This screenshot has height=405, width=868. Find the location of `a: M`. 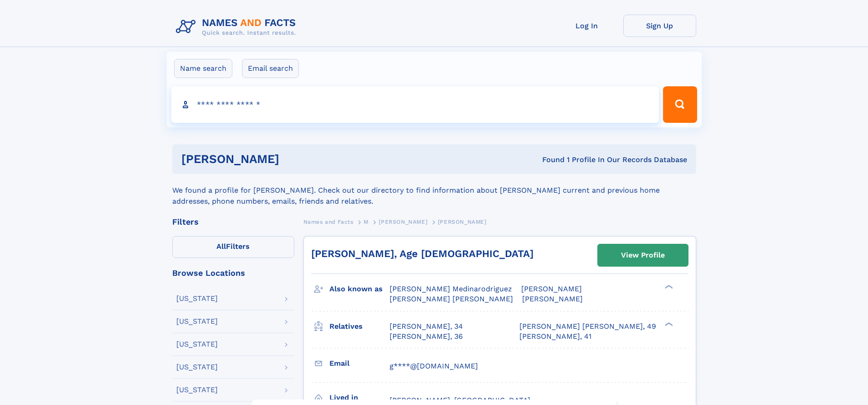

a: M is located at coordinates (366, 221).